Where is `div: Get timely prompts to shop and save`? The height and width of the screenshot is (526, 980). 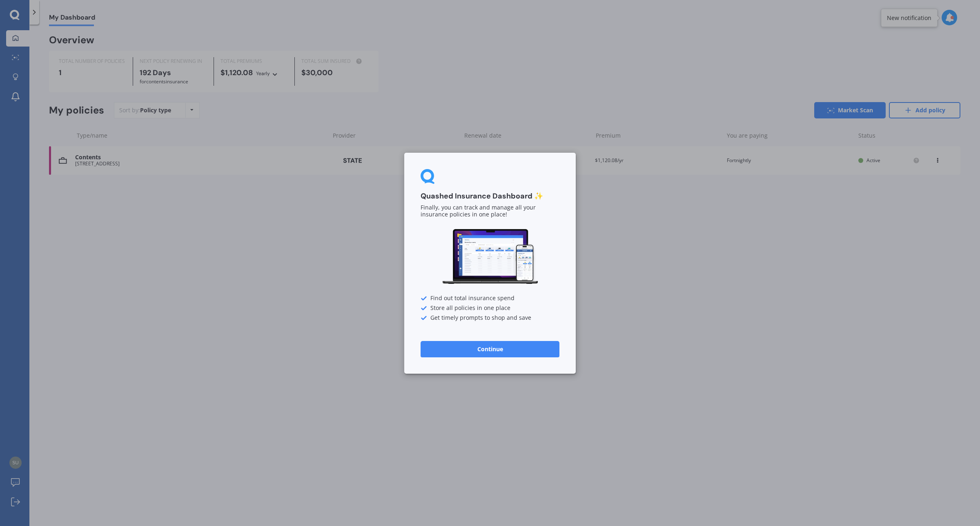
div: Get timely prompts to shop and save is located at coordinates (490, 318).